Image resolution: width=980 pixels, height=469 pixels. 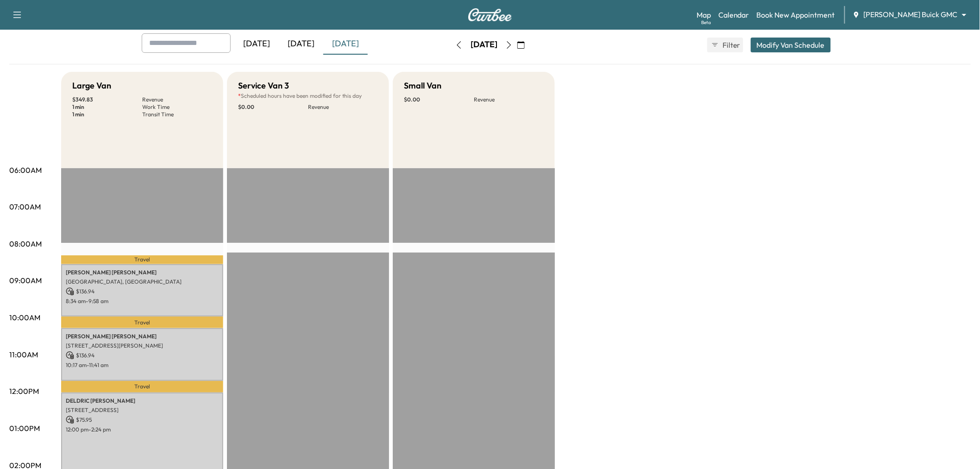 What do you see at coordinates (24, 391) in the screenshot?
I see `p: 12:00PM` at bounding box center [24, 391].